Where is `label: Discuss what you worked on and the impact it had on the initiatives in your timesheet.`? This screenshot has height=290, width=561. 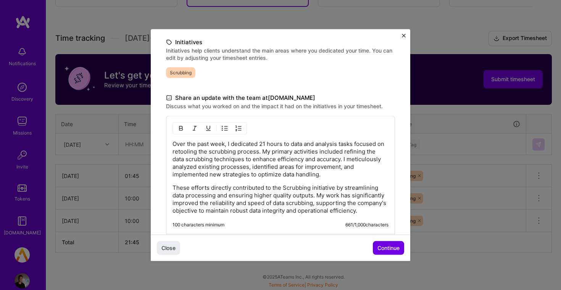
label: Discuss what you worked on and the impact it had on the initiatives in your timesheet. is located at coordinates (280, 106).